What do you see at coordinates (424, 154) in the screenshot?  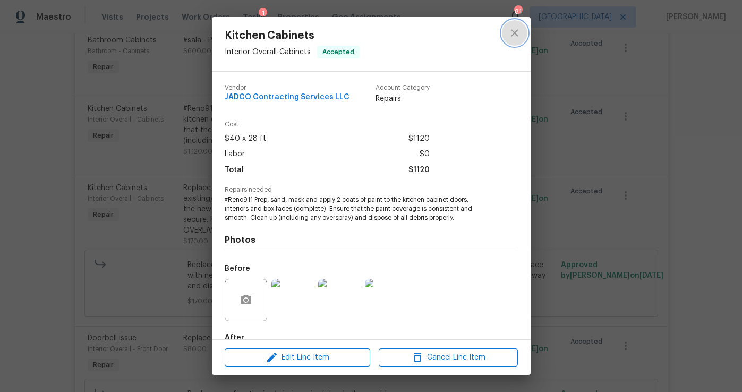 I see `span: $0` at bounding box center [424, 154].